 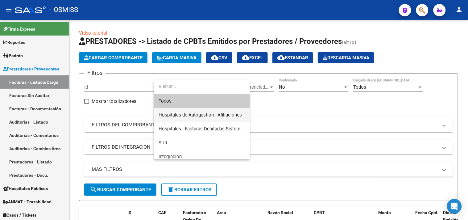 What do you see at coordinates (170, 156) in the screenshot?
I see `span: Integración` at bounding box center [170, 156].